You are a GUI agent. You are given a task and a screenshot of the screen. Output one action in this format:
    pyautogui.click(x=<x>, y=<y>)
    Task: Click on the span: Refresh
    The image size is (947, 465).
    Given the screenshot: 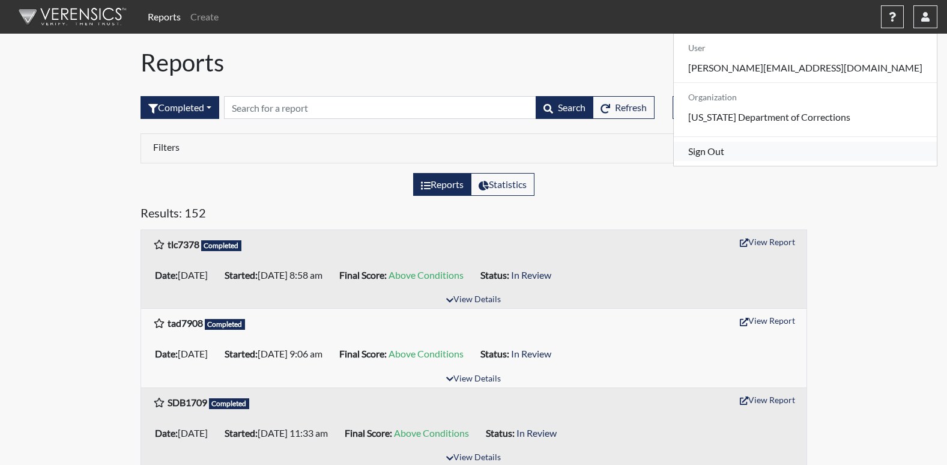 What is the action you would take?
    pyautogui.click(x=631, y=107)
    